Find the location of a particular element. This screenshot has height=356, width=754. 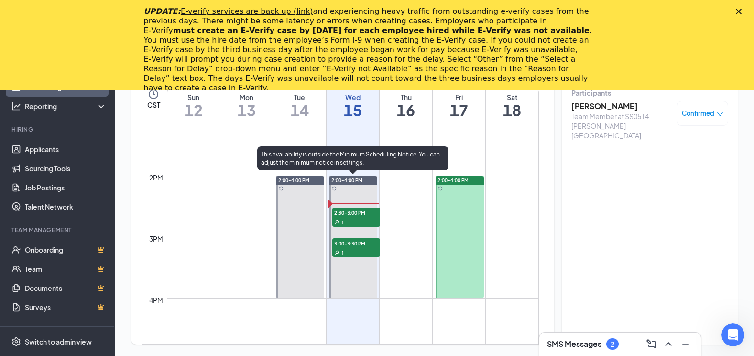

a: Job Postings is located at coordinates (66, 187).